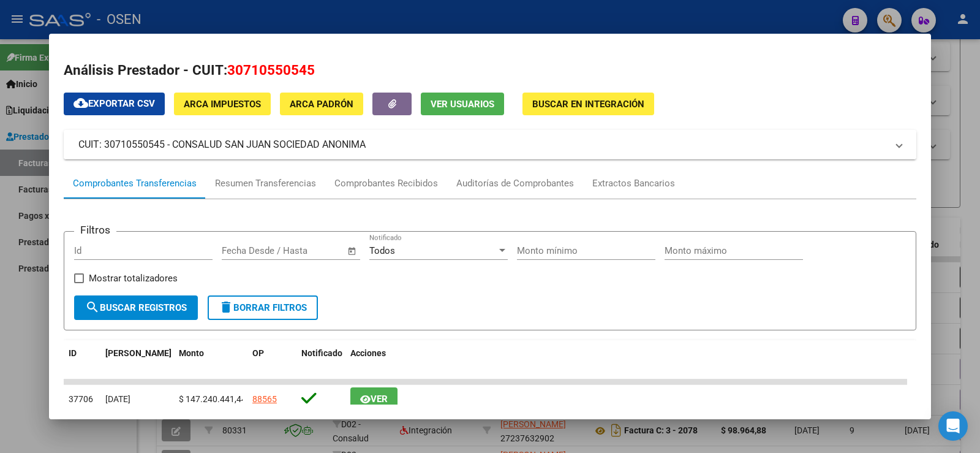  What do you see at coordinates (352, 251) in the screenshot?
I see `button: Open calendar` at bounding box center [352, 251].